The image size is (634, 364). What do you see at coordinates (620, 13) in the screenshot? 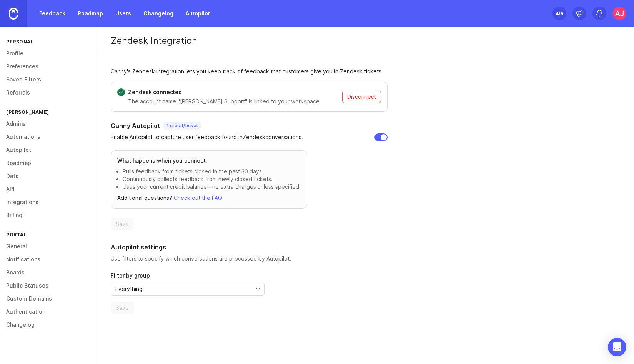
I see `button: AJ Hoke` at bounding box center [620, 13].